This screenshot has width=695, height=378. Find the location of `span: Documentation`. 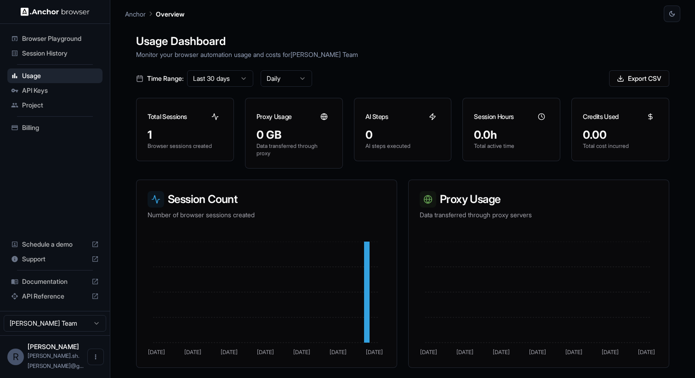

span: Documentation is located at coordinates (55, 282).